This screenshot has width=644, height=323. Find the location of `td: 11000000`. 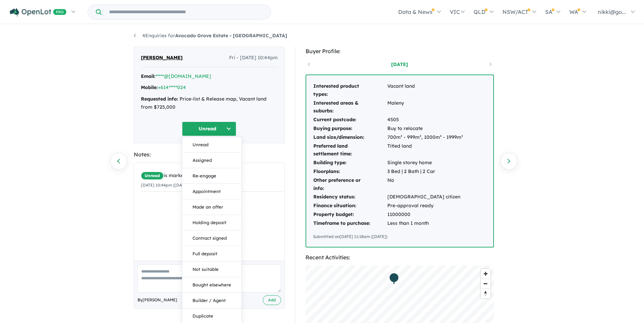

td: 11000000 is located at coordinates (425, 215).